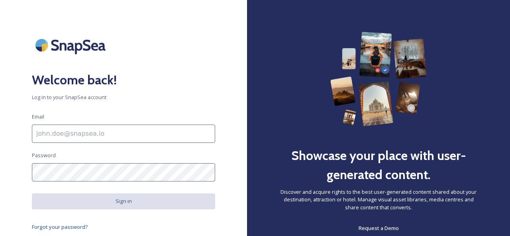 The width and height of the screenshot is (510, 236). Describe the element at coordinates (124, 80) in the screenshot. I see `h2: Welcome back!` at that location.